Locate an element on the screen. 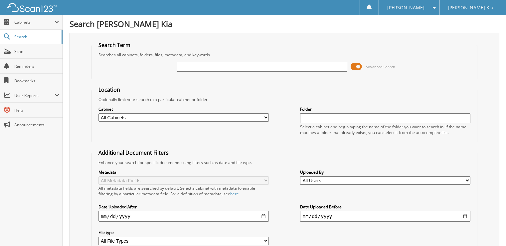  span: Reminders is located at coordinates (37, 66).